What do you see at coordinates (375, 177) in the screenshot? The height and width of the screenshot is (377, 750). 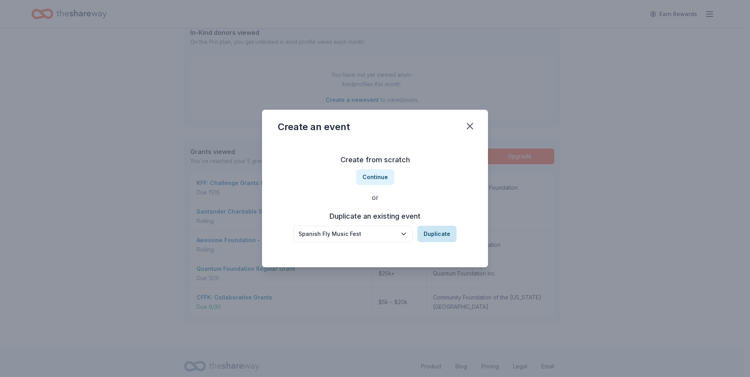 I see `button: Continue` at bounding box center [375, 177].